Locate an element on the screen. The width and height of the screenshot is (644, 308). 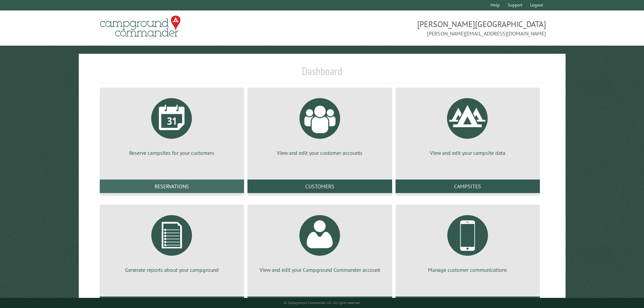
p: Reserve campsites for your customers is located at coordinates (172, 153).